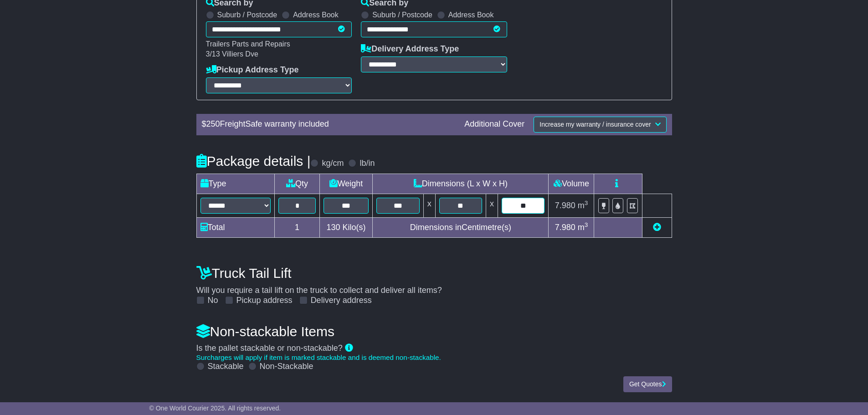 Image resolution: width=868 pixels, height=415 pixels. I want to click on div: Will you require a tail lift on the truck to collect and deliver all items?, so click(434, 284).